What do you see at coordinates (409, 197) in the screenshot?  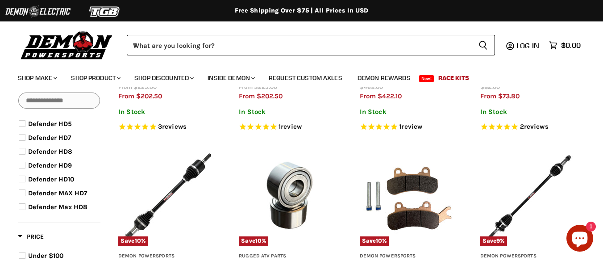 I see `a: Can-Am Defender HD10 Demon Sintered Brake PadsSave10%` at bounding box center [409, 197].